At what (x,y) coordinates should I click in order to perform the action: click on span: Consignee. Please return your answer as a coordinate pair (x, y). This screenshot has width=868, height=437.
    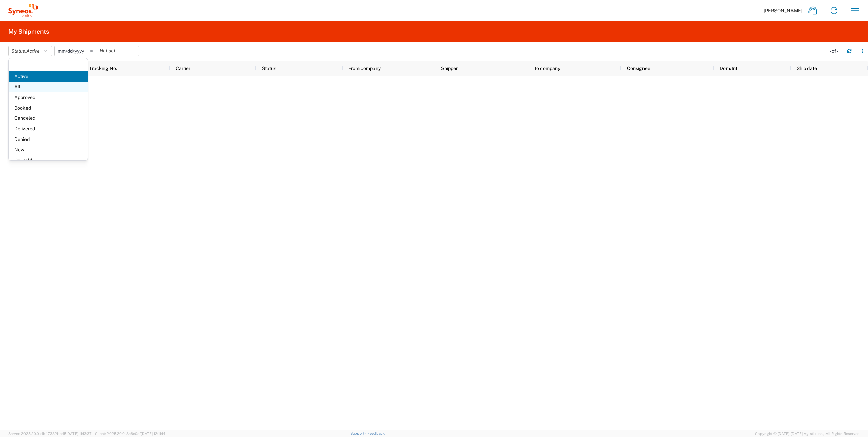
    Looking at the image, I should click on (639, 69).